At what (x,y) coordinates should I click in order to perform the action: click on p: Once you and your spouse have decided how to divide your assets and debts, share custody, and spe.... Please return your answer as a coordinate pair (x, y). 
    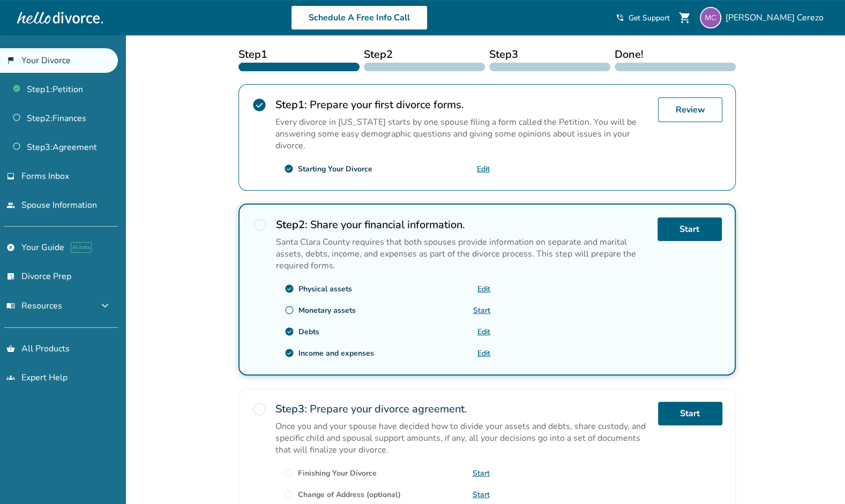
    Looking at the image, I should click on (462, 438).